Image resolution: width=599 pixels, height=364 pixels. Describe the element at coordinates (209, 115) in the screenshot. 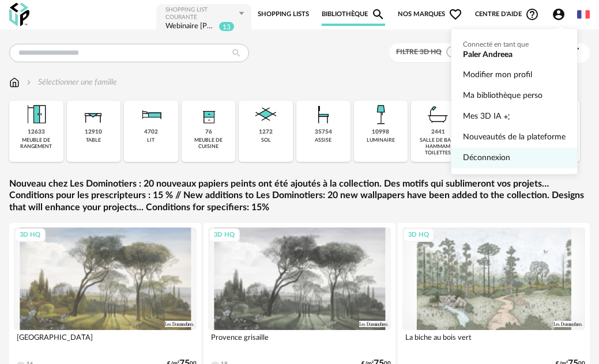

I see `img: Rangement.png` at that location.